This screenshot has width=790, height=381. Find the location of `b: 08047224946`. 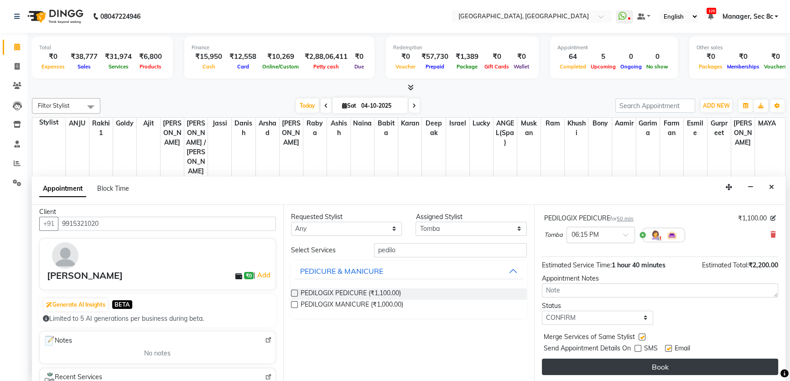

b: 08047224946 is located at coordinates (120, 16).